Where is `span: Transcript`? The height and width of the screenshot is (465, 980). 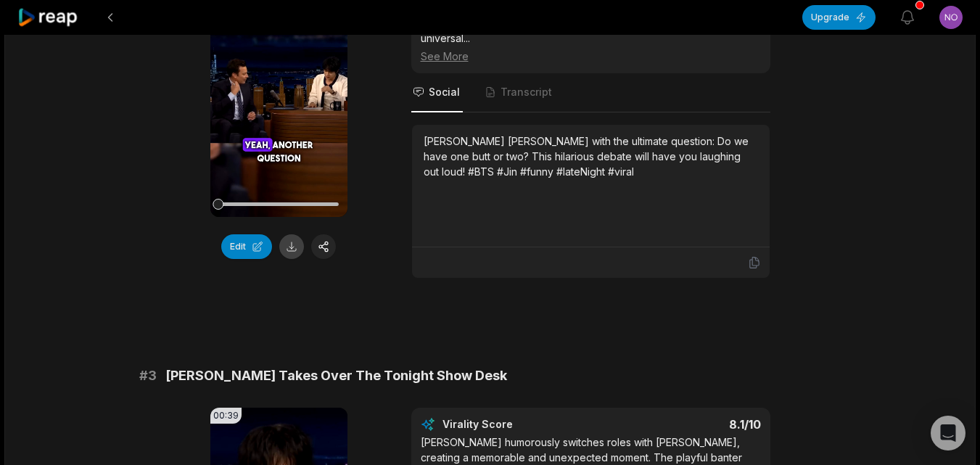 span: Transcript is located at coordinates (526, 92).